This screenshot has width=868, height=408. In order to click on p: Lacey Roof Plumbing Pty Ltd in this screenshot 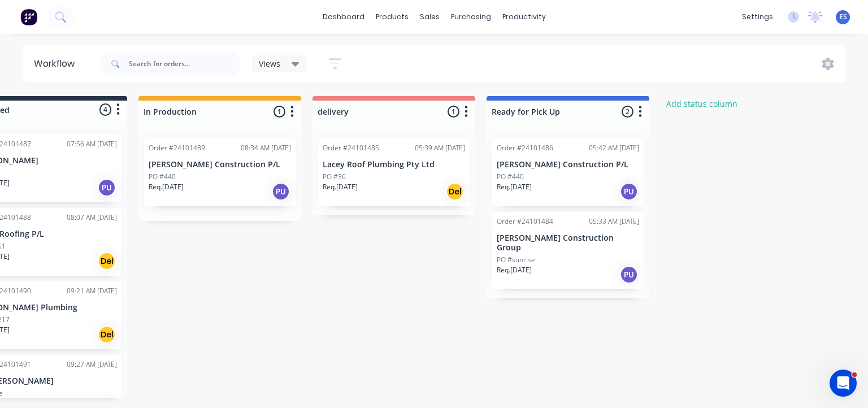, I will do `click(394, 165)`.